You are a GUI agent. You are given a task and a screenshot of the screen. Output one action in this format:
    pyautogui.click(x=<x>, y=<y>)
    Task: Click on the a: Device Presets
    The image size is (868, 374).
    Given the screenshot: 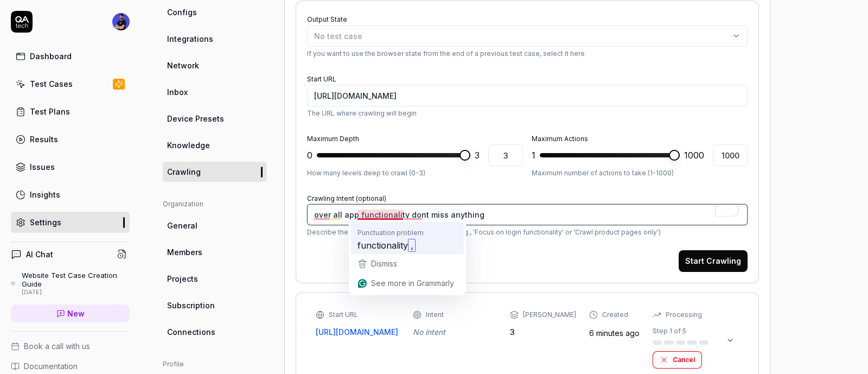 What is the action you would take?
    pyautogui.click(x=215, y=119)
    